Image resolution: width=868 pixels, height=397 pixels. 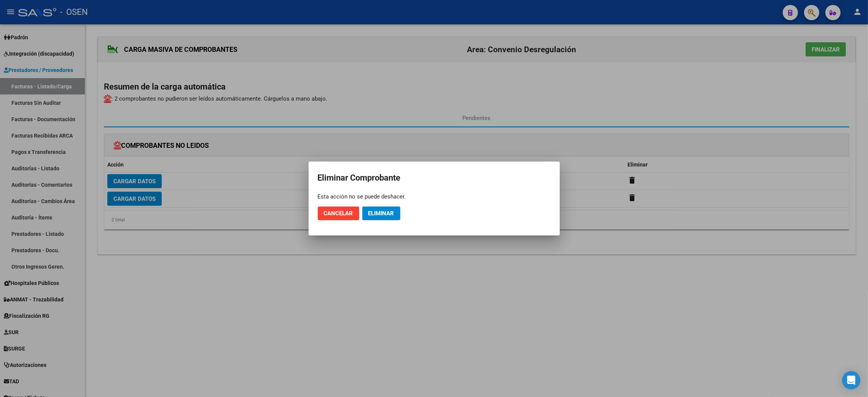 I want to click on div: Open Intercom Messenger, so click(x=851, y=380).